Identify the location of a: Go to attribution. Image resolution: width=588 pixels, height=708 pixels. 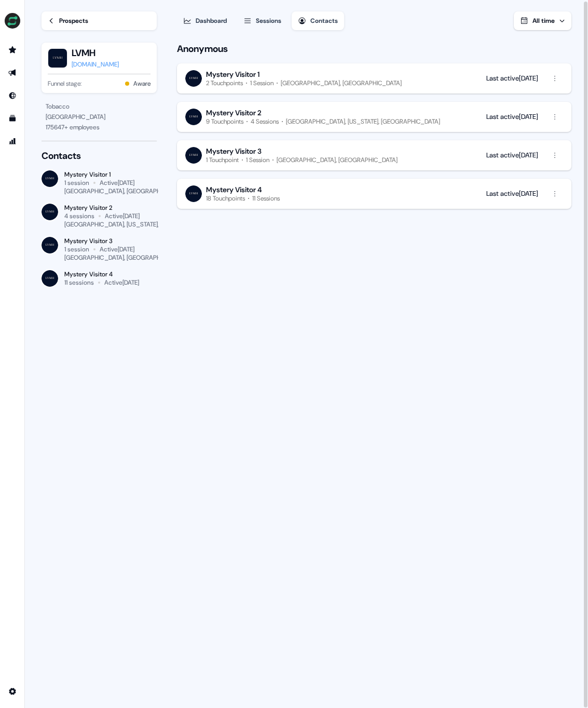
(13, 141).